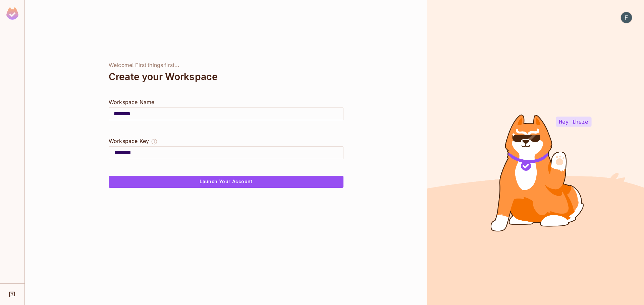 Image resolution: width=644 pixels, height=305 pixels. I want to click on div: Help & Updates, so click(12, 294).